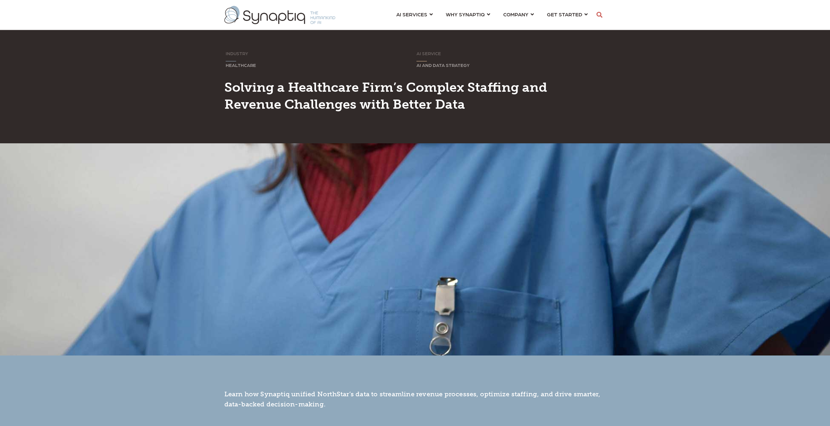  Describe the element at coordinates (412, 398) in the screenshot. I see `span: Learn how Synaptiq unified NorthStar’s data to streamline revenue processes, optimize staffing, a...` at that location.